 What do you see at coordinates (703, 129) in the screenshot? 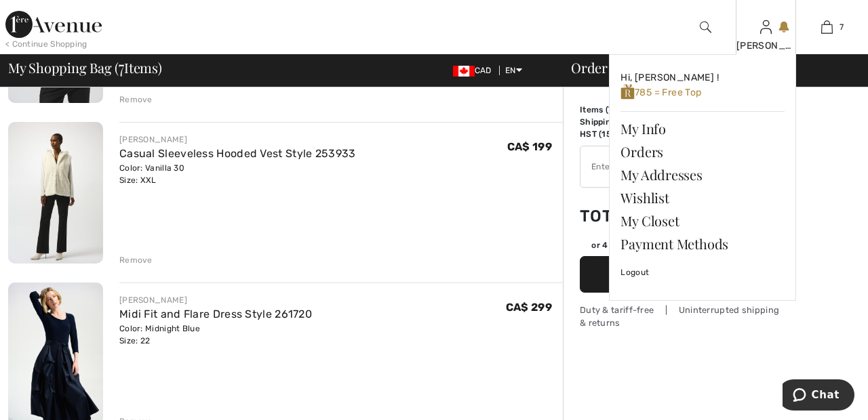
I see `a: My Info` at bounding box center [703, 129].